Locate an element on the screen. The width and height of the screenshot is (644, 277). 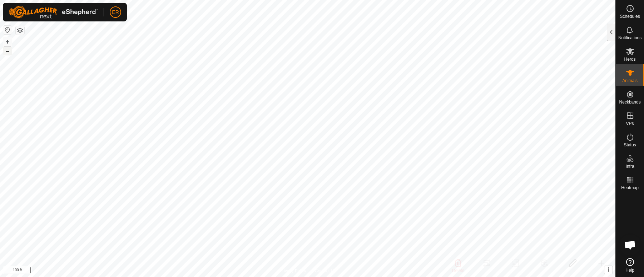
a: Help is located at coordinates (630, 265).